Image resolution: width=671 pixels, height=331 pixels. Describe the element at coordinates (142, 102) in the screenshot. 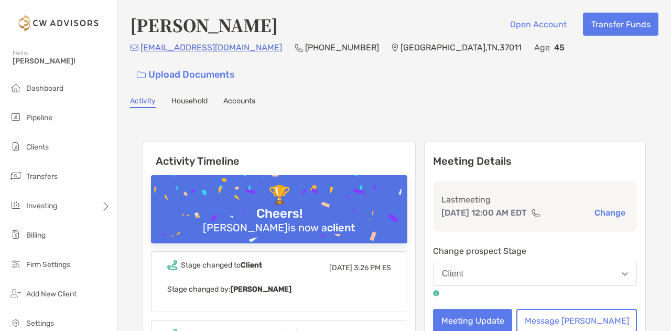

I see `a: Activity` at that location.